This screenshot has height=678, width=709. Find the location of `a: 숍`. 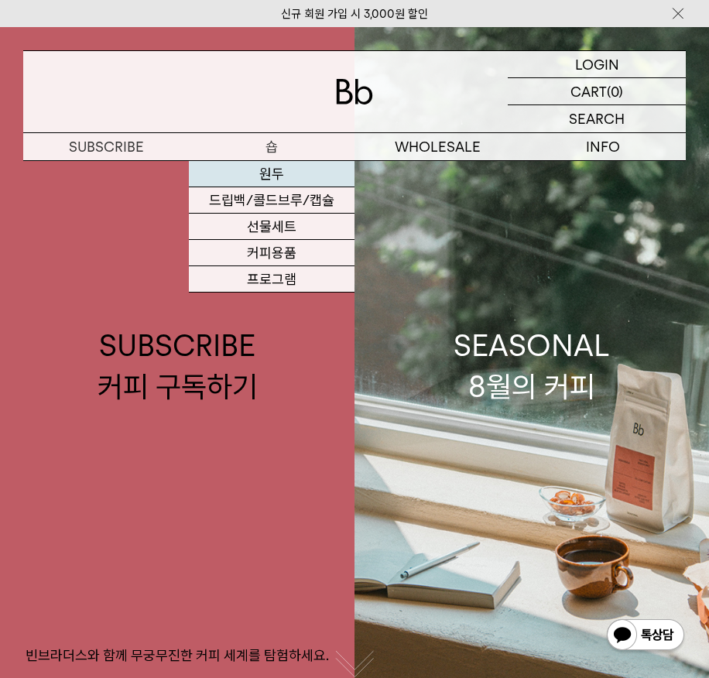

a: 숍 is located at coordinates (272, 146).